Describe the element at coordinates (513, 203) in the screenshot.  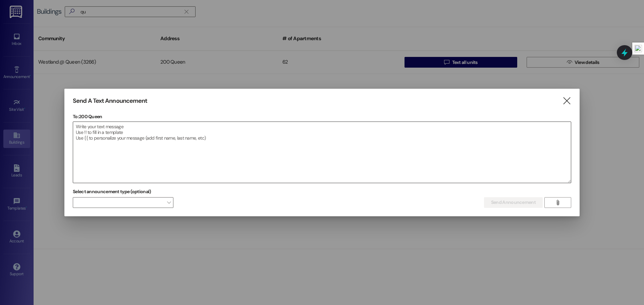
I see `button: Send Announcement` at that location.